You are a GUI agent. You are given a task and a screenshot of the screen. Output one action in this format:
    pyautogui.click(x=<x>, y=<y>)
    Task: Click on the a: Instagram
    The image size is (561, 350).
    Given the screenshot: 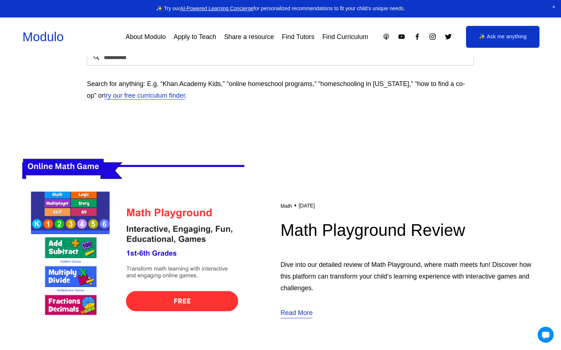 What is the action you would take?
    pyautogui.click(x=432, y=36)
    